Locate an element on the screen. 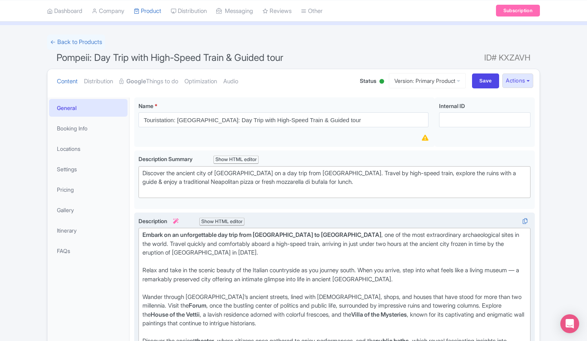 The height and width of the screenshot is (341, 587). a: Subscription is located at coordinates (518, 11).